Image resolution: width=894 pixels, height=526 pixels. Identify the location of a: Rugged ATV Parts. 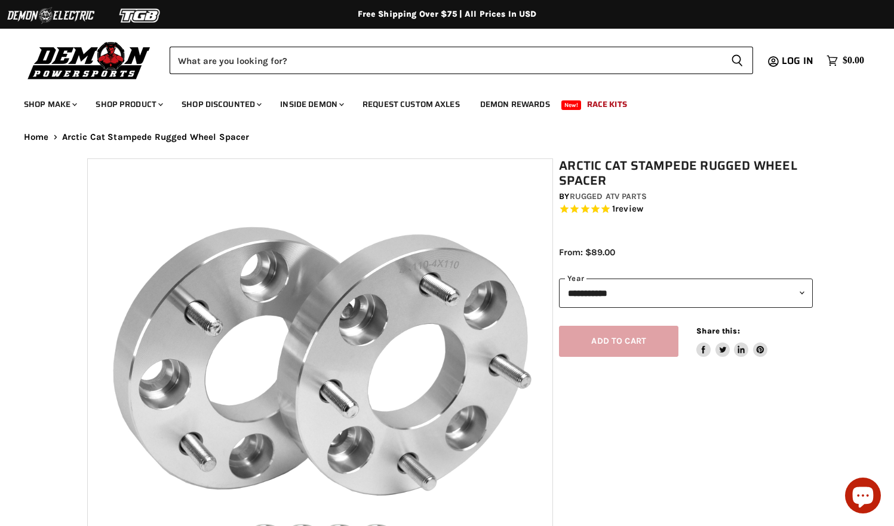
(608, 196).